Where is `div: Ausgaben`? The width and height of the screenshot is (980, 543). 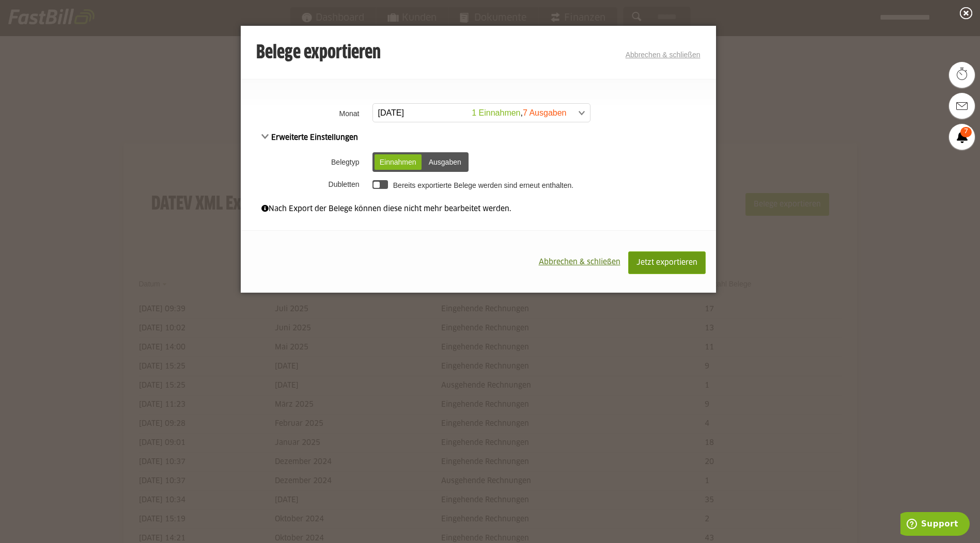
div: Ausgaben is located at coordinates (445, 162).